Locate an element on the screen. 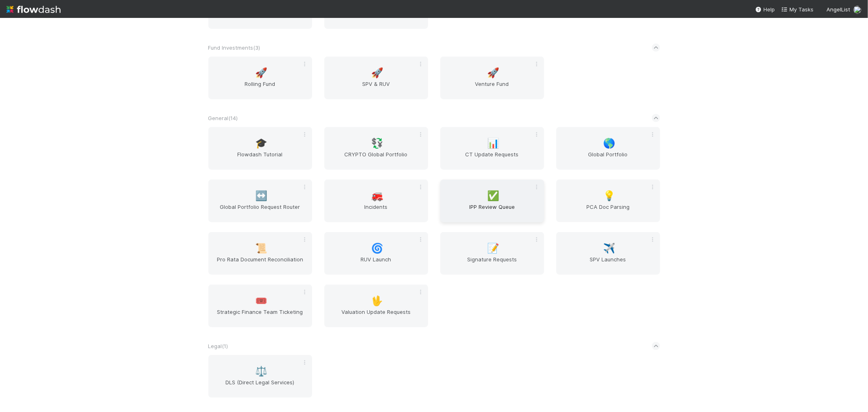 This screenshot has width=868, height=412. a: My Tasks is located at coordinates (797, 9).